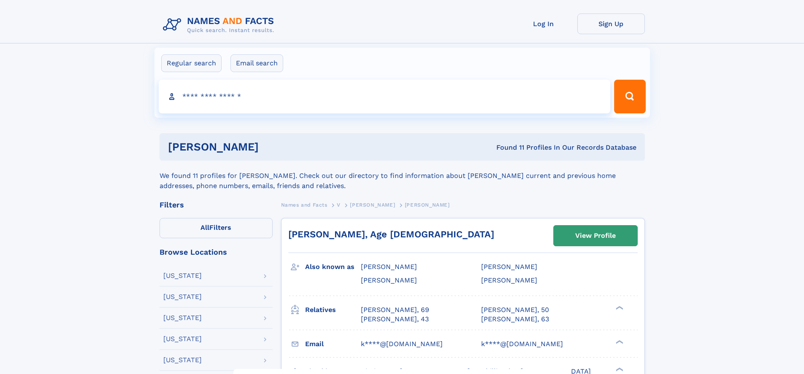 The width and height of the screenshot is (804, 374). I want to click on label: Filters, so click(216, 228).